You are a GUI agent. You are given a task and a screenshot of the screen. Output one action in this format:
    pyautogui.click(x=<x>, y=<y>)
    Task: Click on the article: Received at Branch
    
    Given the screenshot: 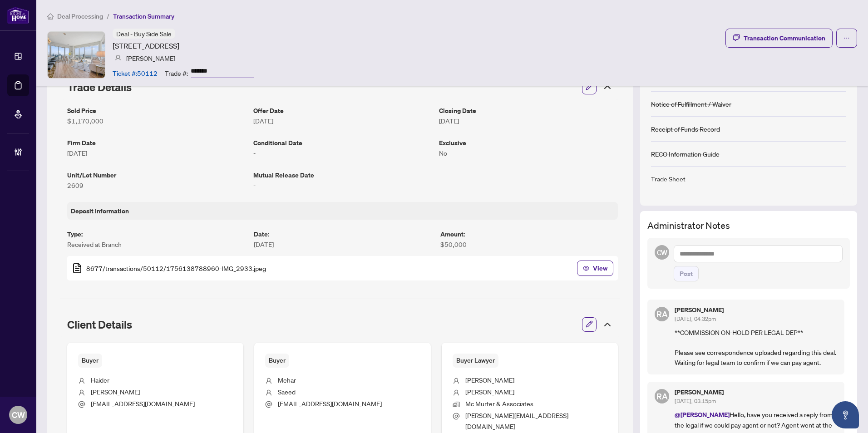 What is the action you would take?
    pyautogui.click(x=156, y=244)
    